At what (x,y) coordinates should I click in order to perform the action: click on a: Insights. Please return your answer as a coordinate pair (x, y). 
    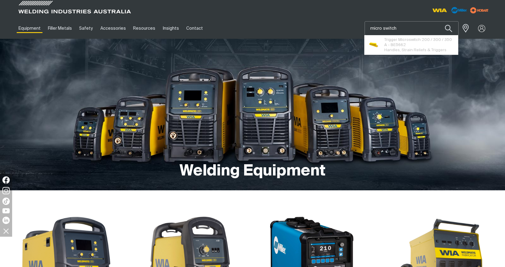
    Looking at the image, I should click on (171, 28).